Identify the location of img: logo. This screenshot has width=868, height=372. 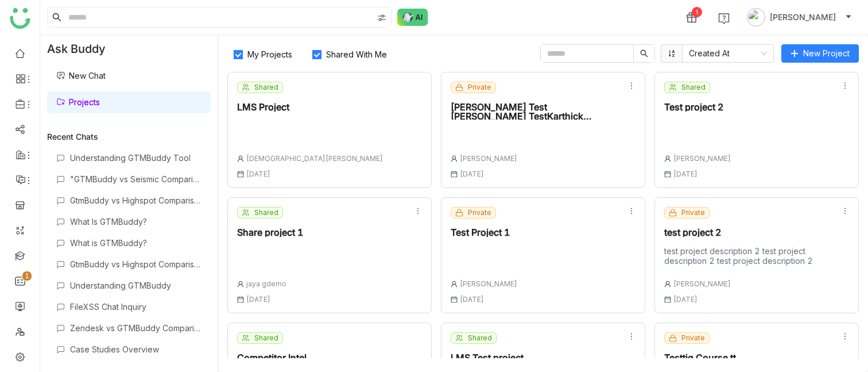
(20, 18).